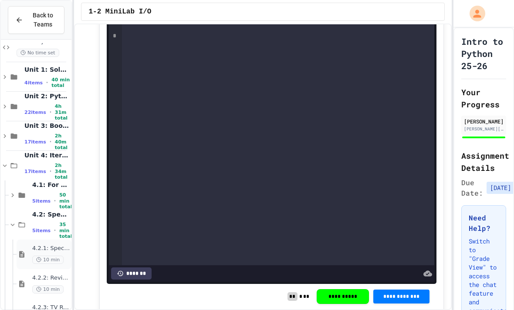  What do you see at coordinates (474, 13) in the screenshot?
I see `div: My Account` at bounding box center [474, 13].